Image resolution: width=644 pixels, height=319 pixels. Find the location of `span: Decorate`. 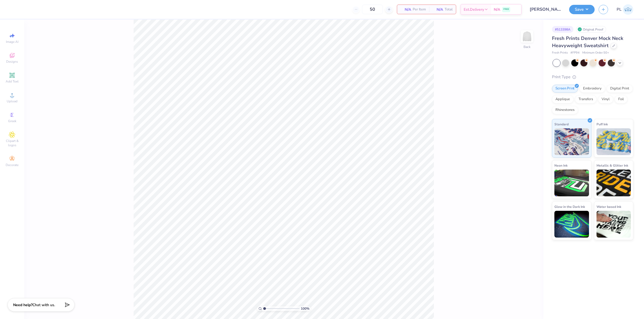

span: Decorate is located at coordinates (12, 165).